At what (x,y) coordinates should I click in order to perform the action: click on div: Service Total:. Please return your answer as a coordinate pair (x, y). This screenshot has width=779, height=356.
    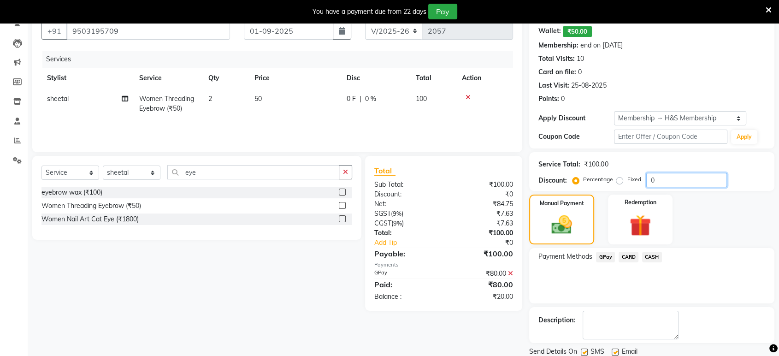
    Looking at the image, I should click on (559, 164).